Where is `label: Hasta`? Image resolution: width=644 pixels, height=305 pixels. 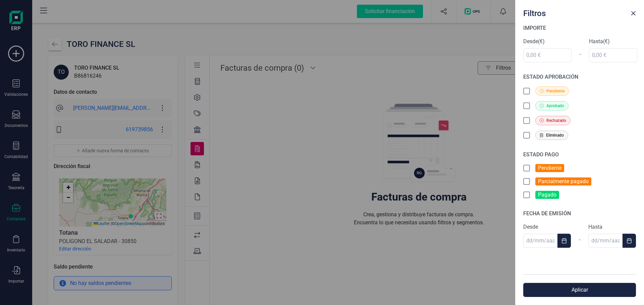
label: Hasta is located at coordinates (612, 227).